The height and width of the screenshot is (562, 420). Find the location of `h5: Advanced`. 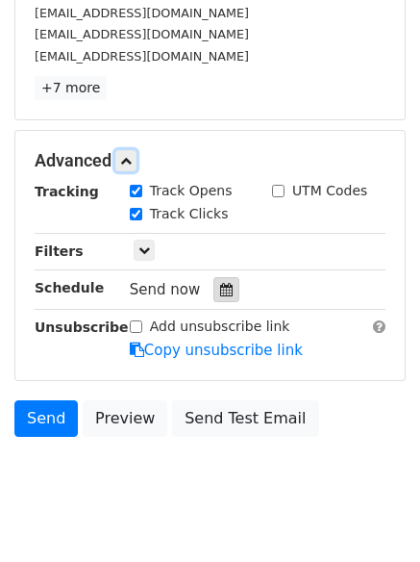

h5: Advanced is located at coordinates (210, 161).